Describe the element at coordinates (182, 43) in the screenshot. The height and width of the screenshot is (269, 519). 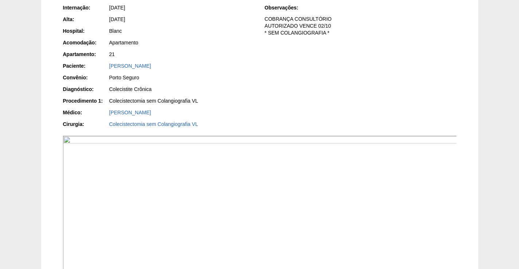
I see `div: Apartamento` at that location.